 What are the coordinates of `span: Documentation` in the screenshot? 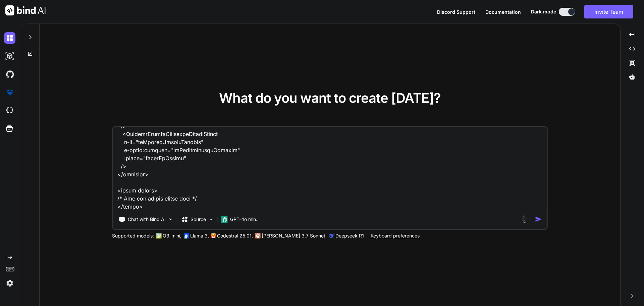 It's located at (503, 12).